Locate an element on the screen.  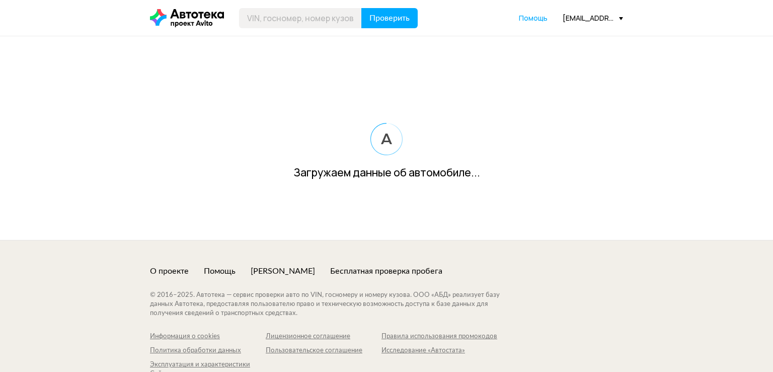
div: Бесплатная проверка пробега is located at coordinates (386, 271).